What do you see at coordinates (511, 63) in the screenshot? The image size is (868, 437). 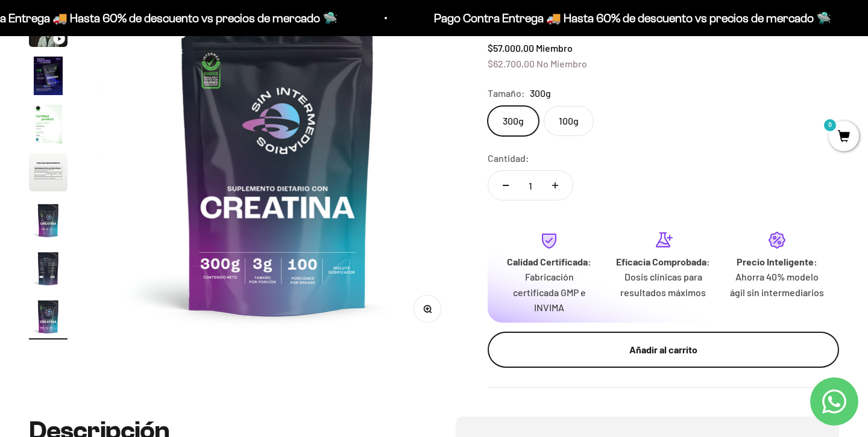 I see `span: $62.700,00` at bounding box center [511, 63].